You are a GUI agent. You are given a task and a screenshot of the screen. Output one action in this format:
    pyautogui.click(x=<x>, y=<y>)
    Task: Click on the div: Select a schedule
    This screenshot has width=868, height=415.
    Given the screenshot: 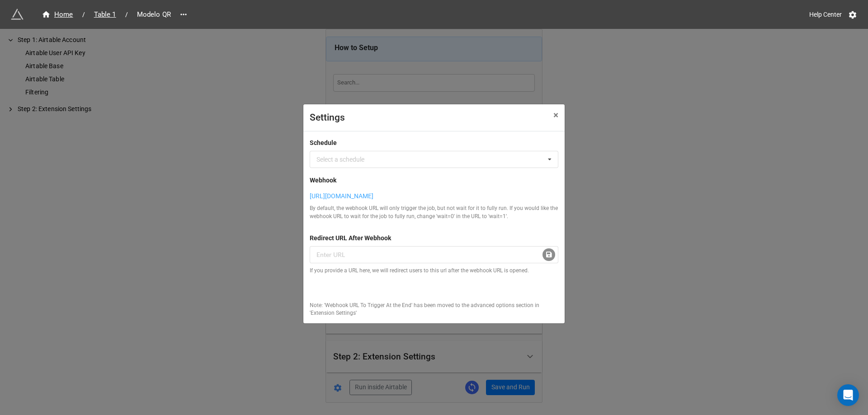 What is the action you would take?
    pyautogui.click(x=340, y=160)
    